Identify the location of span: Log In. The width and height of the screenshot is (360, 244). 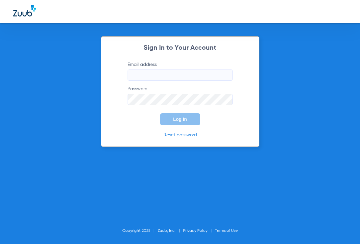
(180, 119).